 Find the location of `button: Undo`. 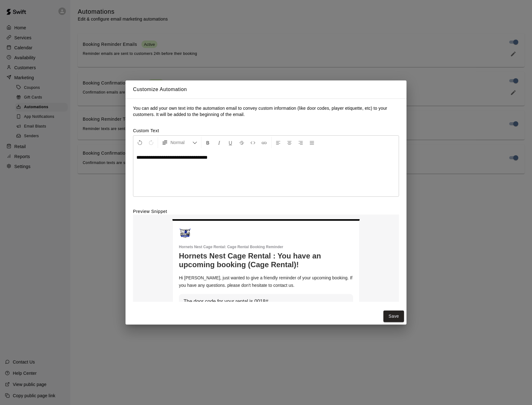

button: Undo is located at coordinates (140, 143).